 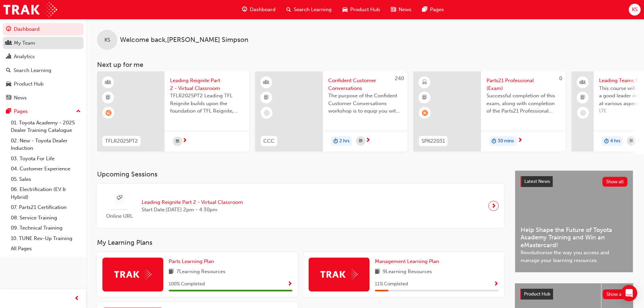 I want to click on h3: Upcoming Sessions, so click(x=301, y=174).